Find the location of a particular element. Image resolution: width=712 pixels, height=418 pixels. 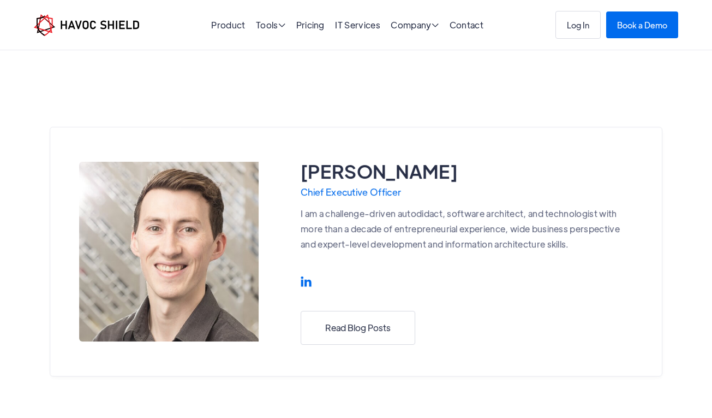

a: Pricing is located at coordinates (311, 25).